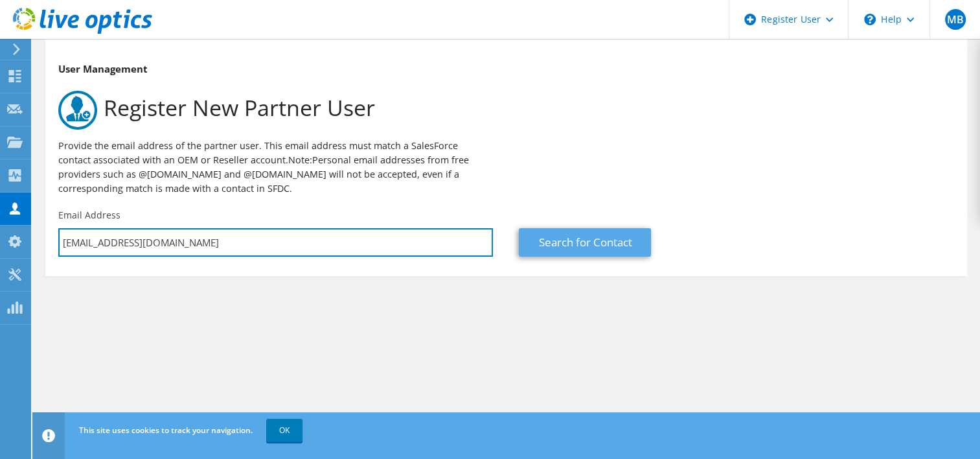 The height and width of the screenshot is (459, 980). Describe the element at coordinates (955, 19) in the screenshot. I see `span: MB` at that location.